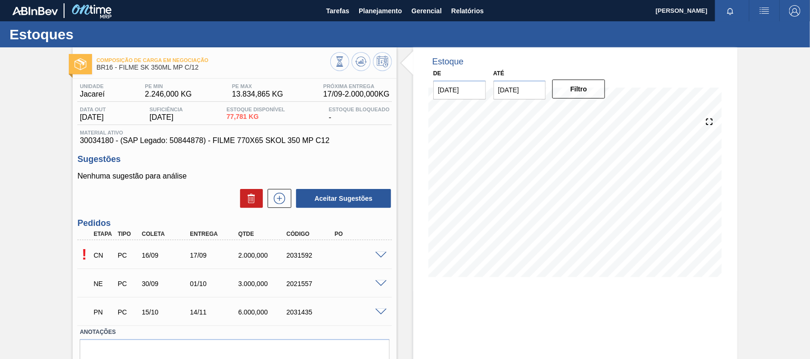 Image resolution: width=810 pixels, height=359 pixels. Describe the element at coordinates (361, 62) in the screenshot. I see `button: Atualizar Gráfico` at that location.